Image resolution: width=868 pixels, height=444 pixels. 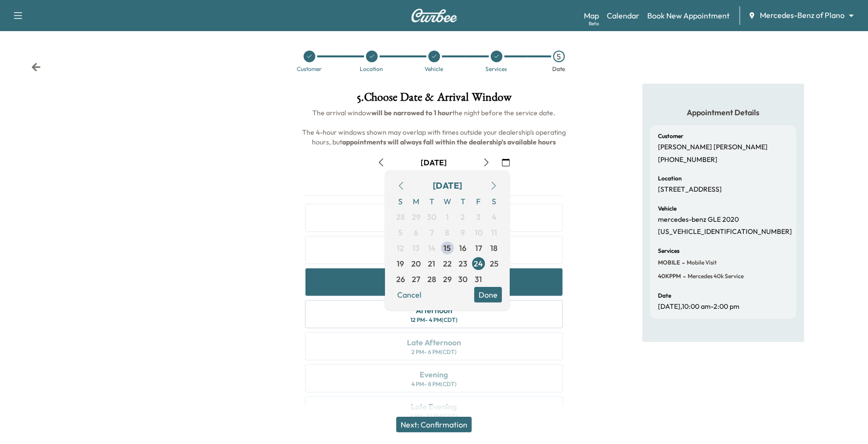 I want to click on button: Next: Confirmation, so click(x=434, y=425).